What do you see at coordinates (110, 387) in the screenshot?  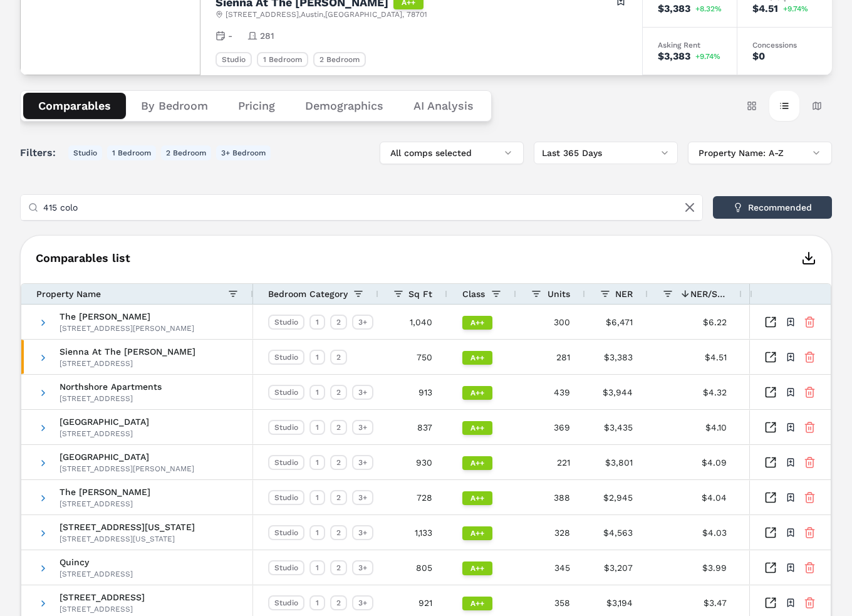 I see `span: Northshore Apartments` at bounding box center [110, 387].